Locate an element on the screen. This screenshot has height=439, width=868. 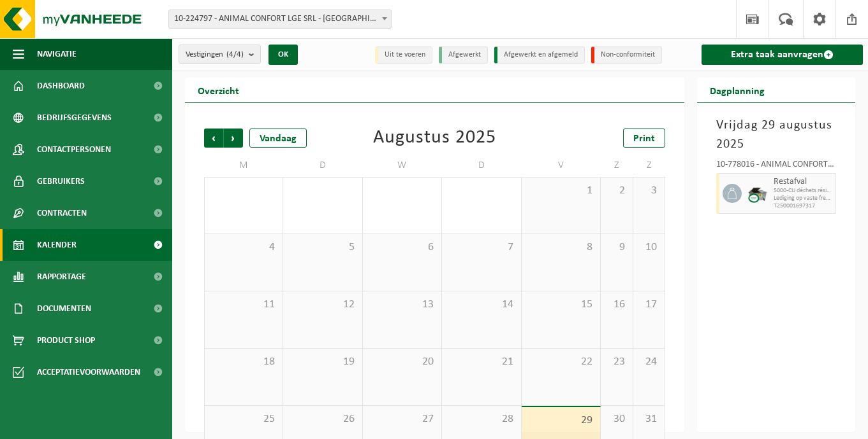
span: Navigatie is located at coordinates (56, 55).